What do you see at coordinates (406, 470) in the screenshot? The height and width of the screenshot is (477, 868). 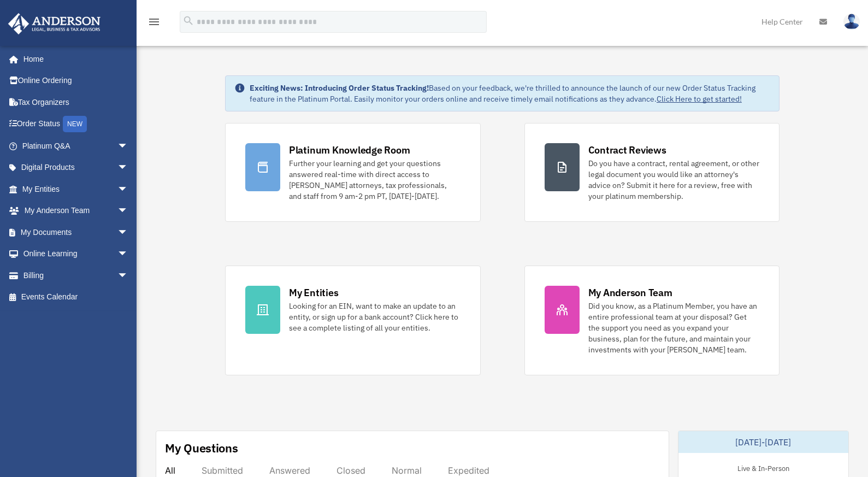 I see `div: Normal` at bounding box center [406, 470].